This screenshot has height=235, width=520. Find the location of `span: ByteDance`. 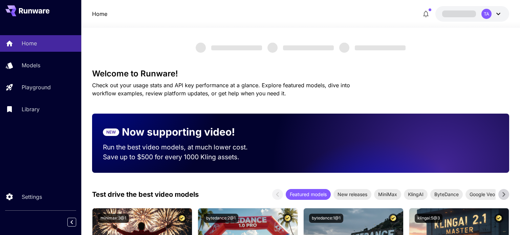

span: ByteDance is located at coordinates (447, 194).